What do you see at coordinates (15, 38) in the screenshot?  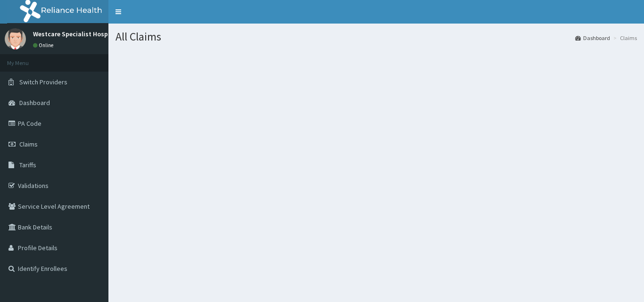 I see `img: User Image` at bounding box center [15, 38].